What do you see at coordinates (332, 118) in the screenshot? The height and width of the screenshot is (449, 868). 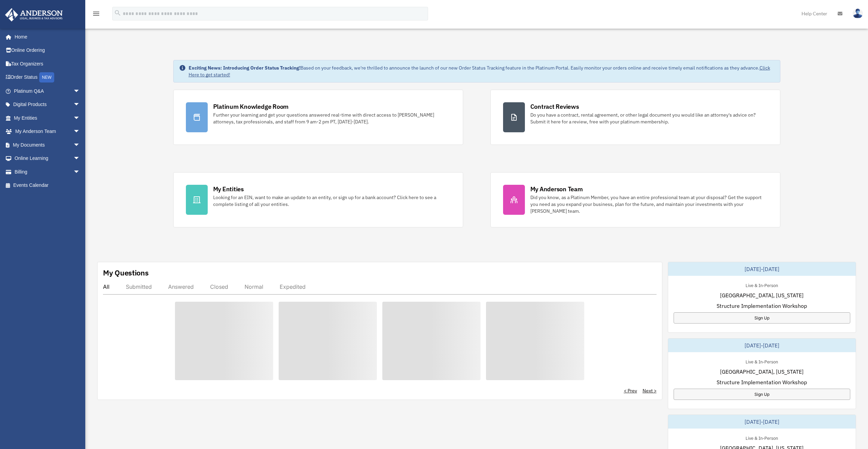 I see `div: Further your learning and get your questions answered real-time with direct access to [PERSON_NAM...` at bounding box center [332, 118].